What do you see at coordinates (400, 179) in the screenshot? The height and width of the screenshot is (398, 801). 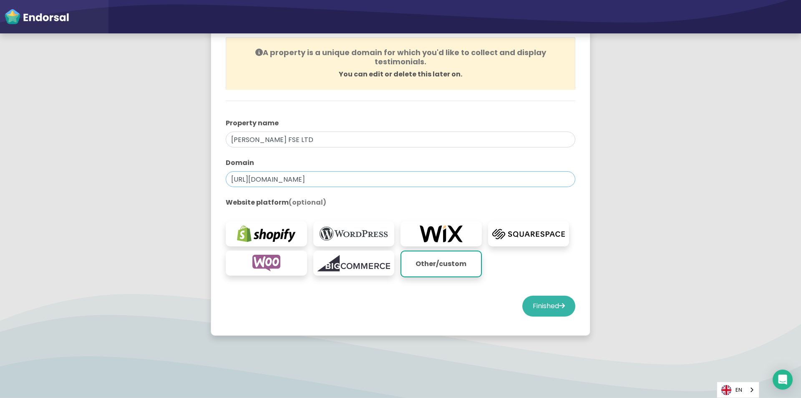 I see `input: eg. websitename.com` at bounding box center [400, 179].